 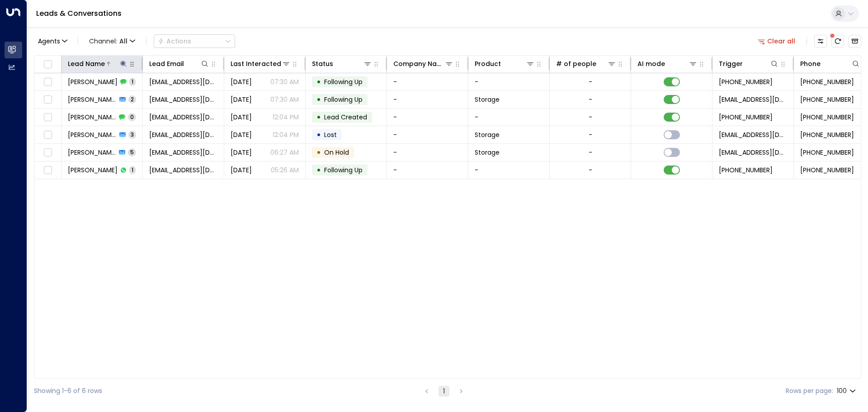 What do you see at coordinates (241, 82) in the screenshot?
I see `span: Yesterday` at bounding box center [241, 82].